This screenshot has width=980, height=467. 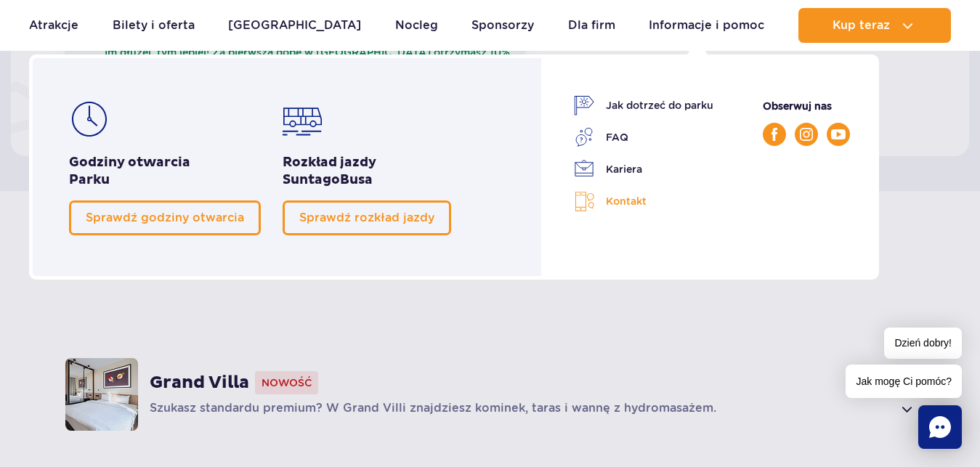 I want to click on button: Kup teraz, so click(x=875, y=26).